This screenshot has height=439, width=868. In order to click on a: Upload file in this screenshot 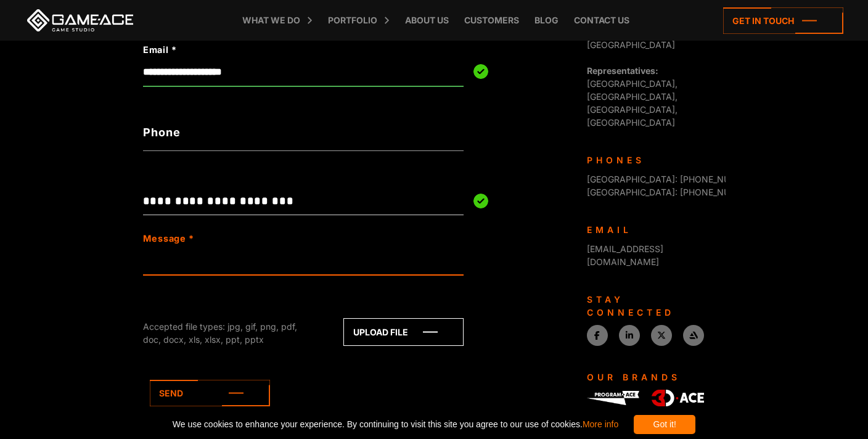, I will do `click(403, 332)`.